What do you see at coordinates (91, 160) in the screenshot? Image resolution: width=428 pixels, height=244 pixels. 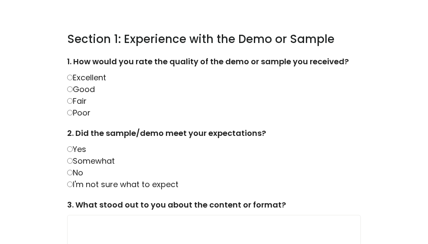 I see `label: Somewhat` at bounding box center [91, 160].